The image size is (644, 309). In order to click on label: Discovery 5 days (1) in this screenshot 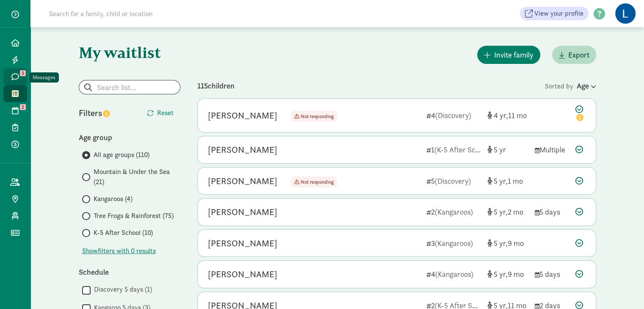, I will do `click(121, 289)`.